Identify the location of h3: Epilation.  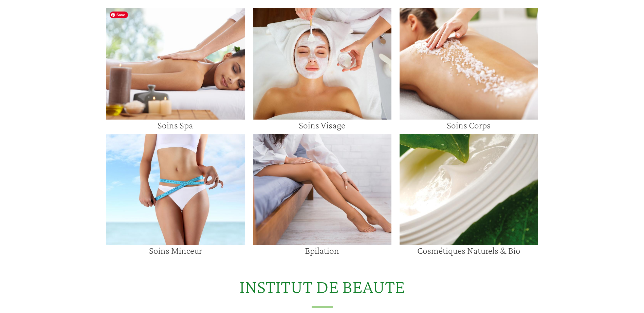
(322, 251).